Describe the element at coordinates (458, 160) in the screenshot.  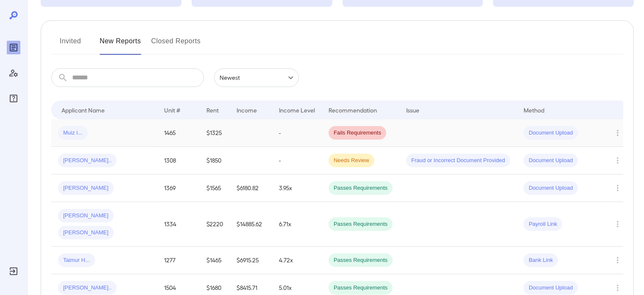
I see `span: Fraud or Incorrect Document Provided` at that location.